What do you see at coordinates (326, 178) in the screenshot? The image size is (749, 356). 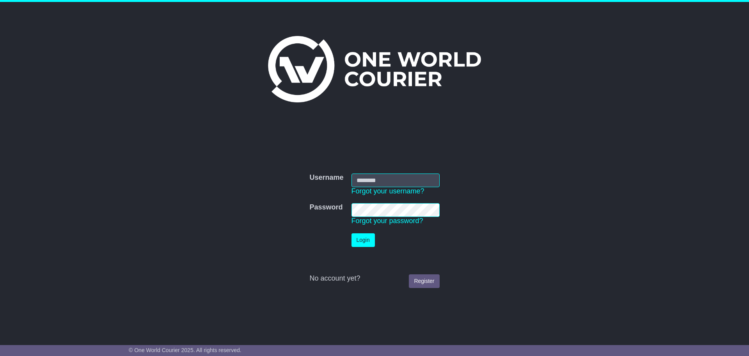 I see `label: Username` at bounding box center [326, 178].